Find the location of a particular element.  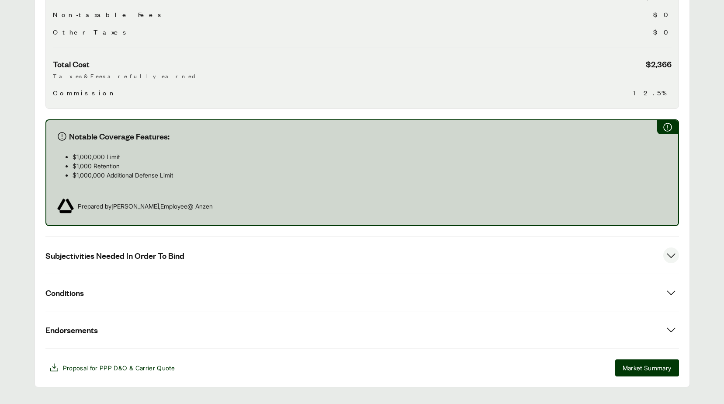

span: Endorsements is located at coordinates (72, 329).